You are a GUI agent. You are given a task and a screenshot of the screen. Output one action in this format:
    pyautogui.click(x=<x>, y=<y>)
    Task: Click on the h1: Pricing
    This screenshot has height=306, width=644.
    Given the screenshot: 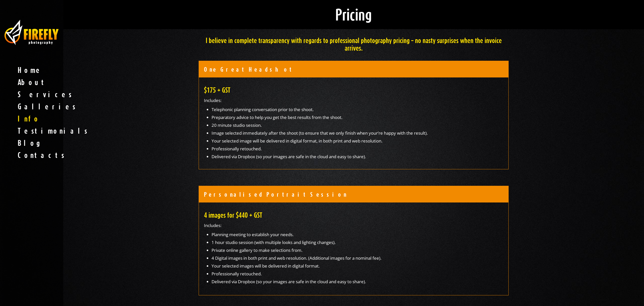 What is the action you would take?
    pyautogui.click(x=354, y=15)
    